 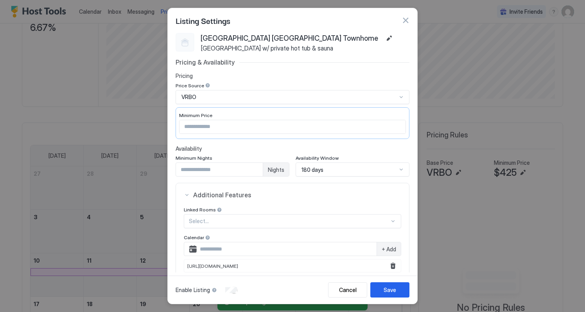 I want to click on span: Additional Features, so click(x=297, y=195).